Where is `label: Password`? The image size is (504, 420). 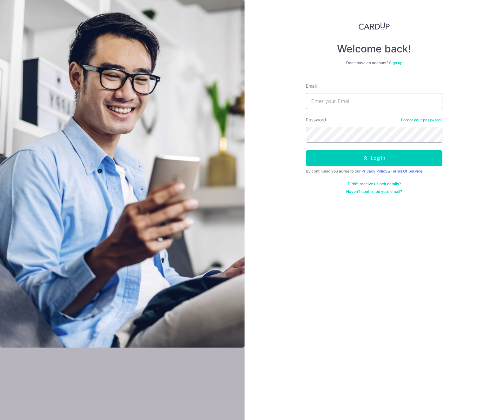
label: Password is located at coordinates (316, 120).